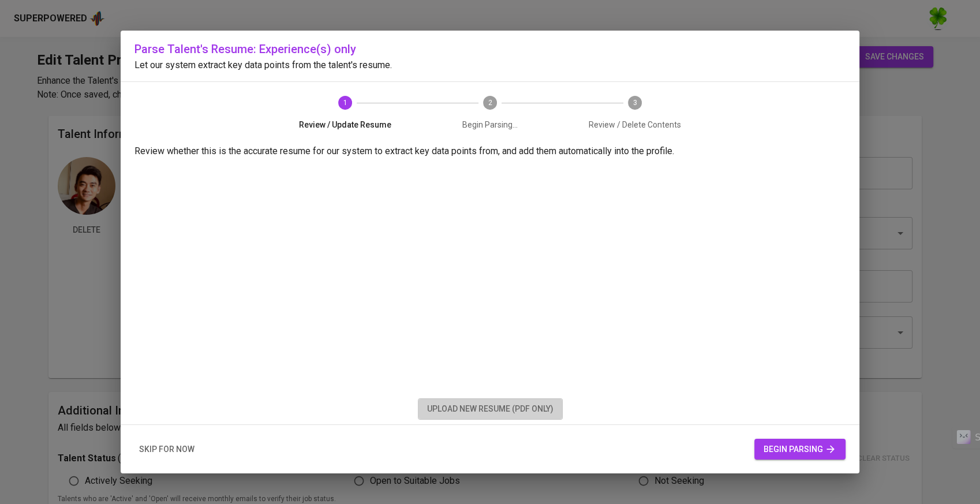  I want to click on span: begin parsing, so click(800, 450).